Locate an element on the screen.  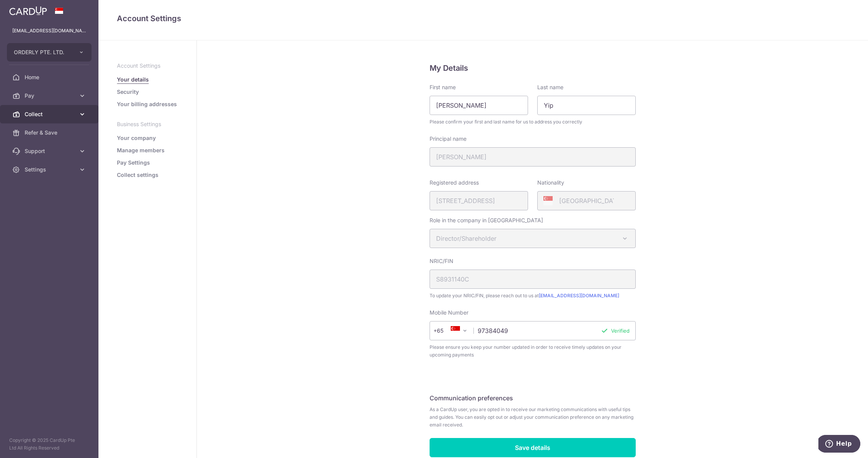
button: ORDERLY PTE. LTD. is located at coordinates (50, 52).